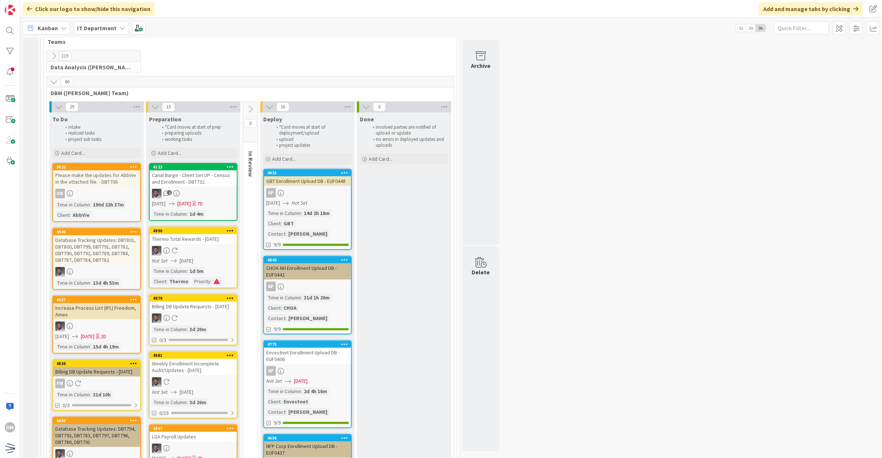 This screenshot has height=458, width=882. Describe the element at coordinates (97, 28) in the screenshot. I see `b: IT Department` at that location.